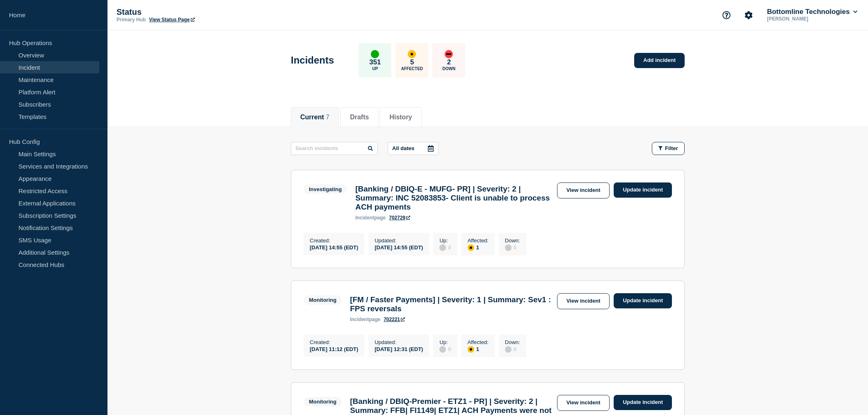  Describe the element at coordinates (454, 199) in the screenshot. I see `h3: [Banking / DBIQ-E - MUFG- PR] | Severity: 2 | Summary: INC 52083853- Client is unable to process ...` at that location.